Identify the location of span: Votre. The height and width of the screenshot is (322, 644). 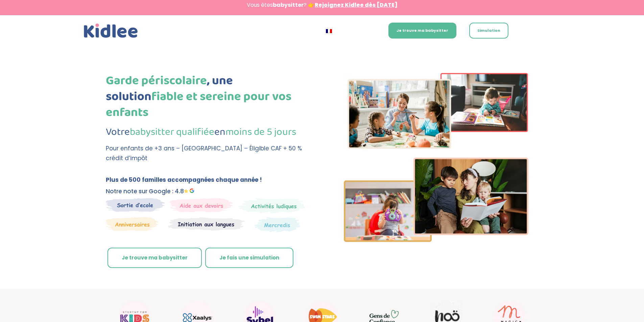
(118, 132).